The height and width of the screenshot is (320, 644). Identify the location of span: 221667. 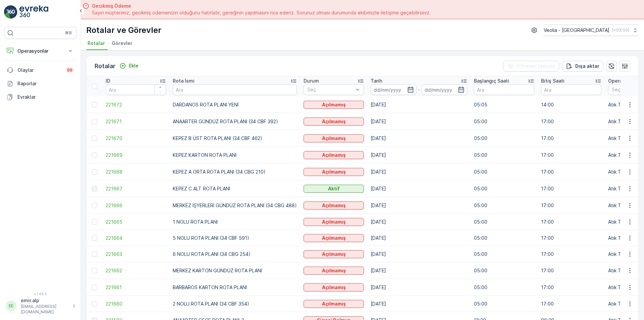
(136, 189).